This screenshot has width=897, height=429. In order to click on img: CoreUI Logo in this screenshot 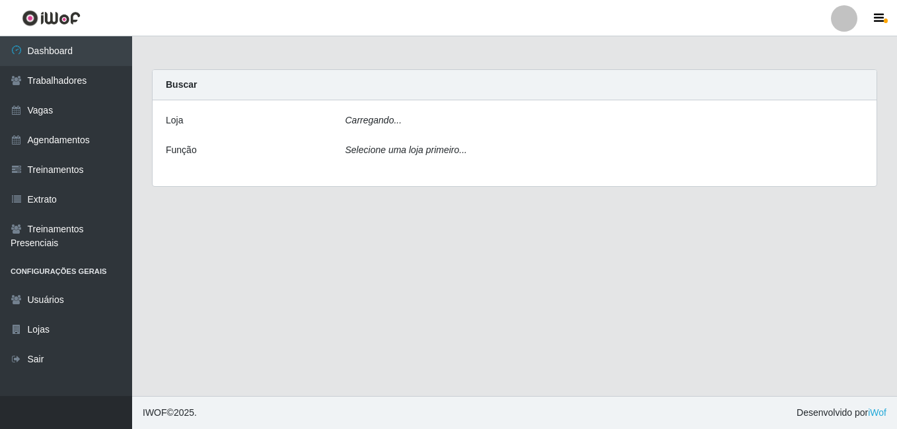, I will do `click(51, 18)`.